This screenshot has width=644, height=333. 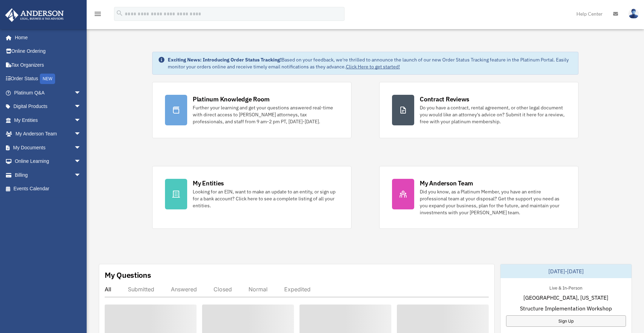 I want to click on div: NEW, so click(x=47, y=79).